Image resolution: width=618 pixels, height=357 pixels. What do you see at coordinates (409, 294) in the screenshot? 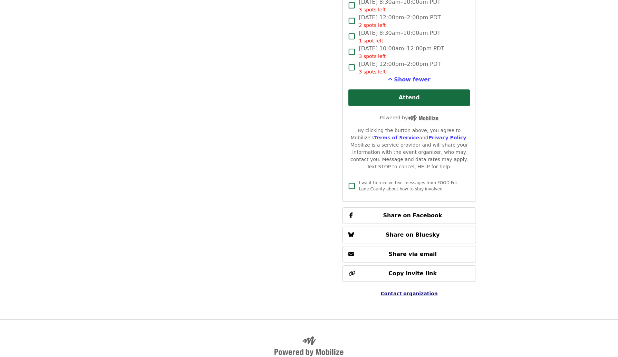
I see `a: Contact organization` at bounding box center [409, 294].